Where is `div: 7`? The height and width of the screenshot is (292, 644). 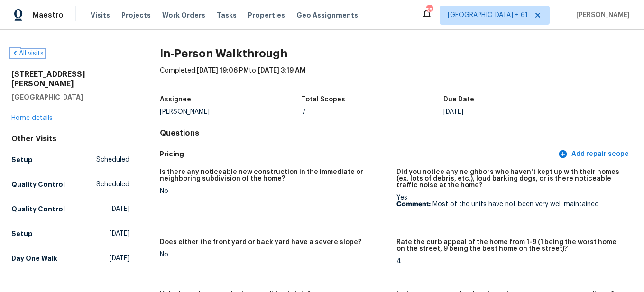 div: 7 is located at coordinates (373, 112).